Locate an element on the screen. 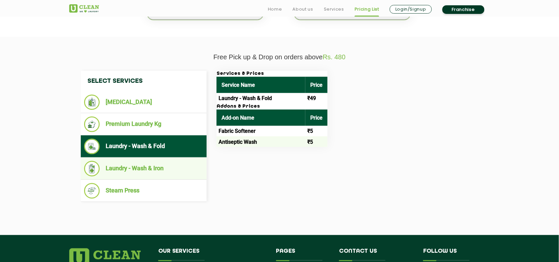  img: Dry Cleaning is located at coordinates (92, 102).